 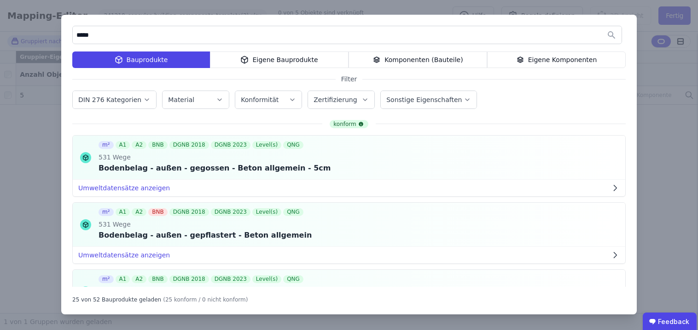 What do you see at coordinates (114, 100) in the screenshot?
I see `button: DIN 276 Kategorien` at bounding box center [114, 100].